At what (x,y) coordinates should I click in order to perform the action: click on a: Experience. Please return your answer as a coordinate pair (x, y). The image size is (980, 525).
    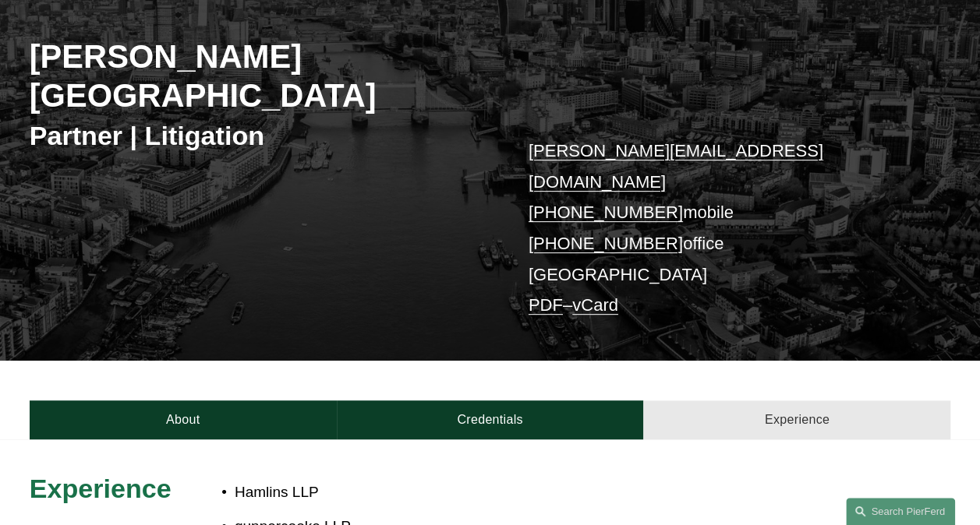
    Looking at the image, I should click on (796, 420).